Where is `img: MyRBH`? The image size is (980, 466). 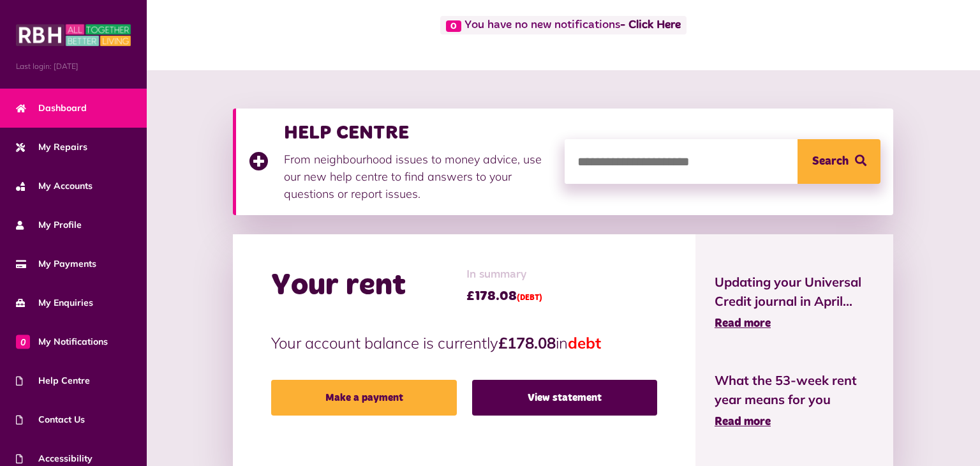 img: MyRBH is located at coordinates (74, 35).